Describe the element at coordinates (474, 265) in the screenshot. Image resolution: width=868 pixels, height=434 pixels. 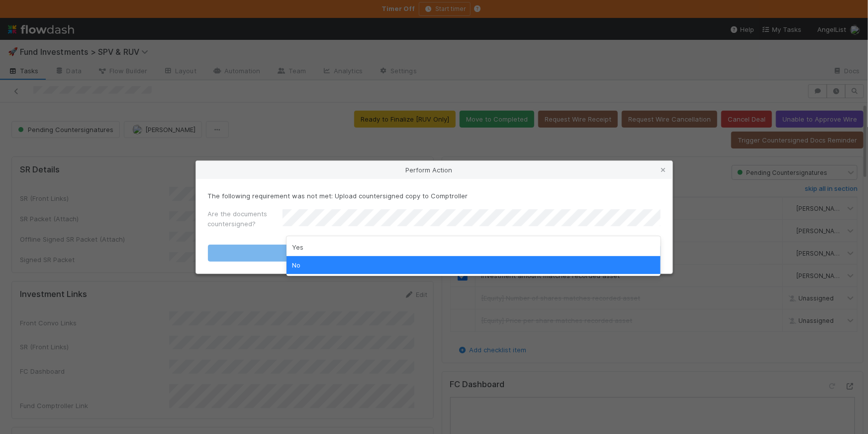
I see `div: No` at that location.